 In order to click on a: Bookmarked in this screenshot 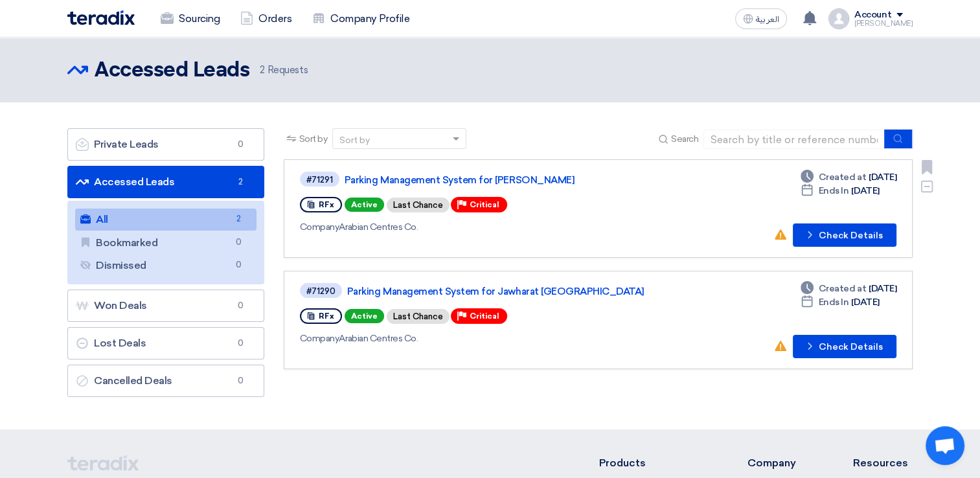, I will do `click(166, 243)`.